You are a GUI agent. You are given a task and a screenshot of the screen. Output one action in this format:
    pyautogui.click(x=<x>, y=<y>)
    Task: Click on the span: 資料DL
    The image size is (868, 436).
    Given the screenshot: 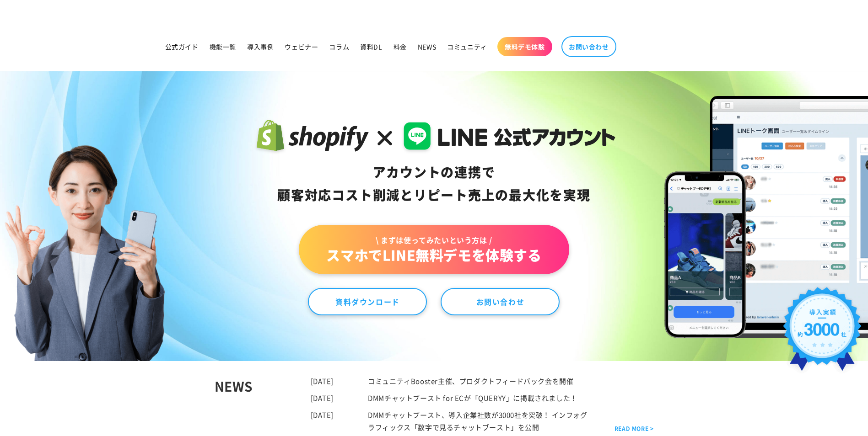 What is the action you would take?
    pyautogui.click(x=371, y=47)
    